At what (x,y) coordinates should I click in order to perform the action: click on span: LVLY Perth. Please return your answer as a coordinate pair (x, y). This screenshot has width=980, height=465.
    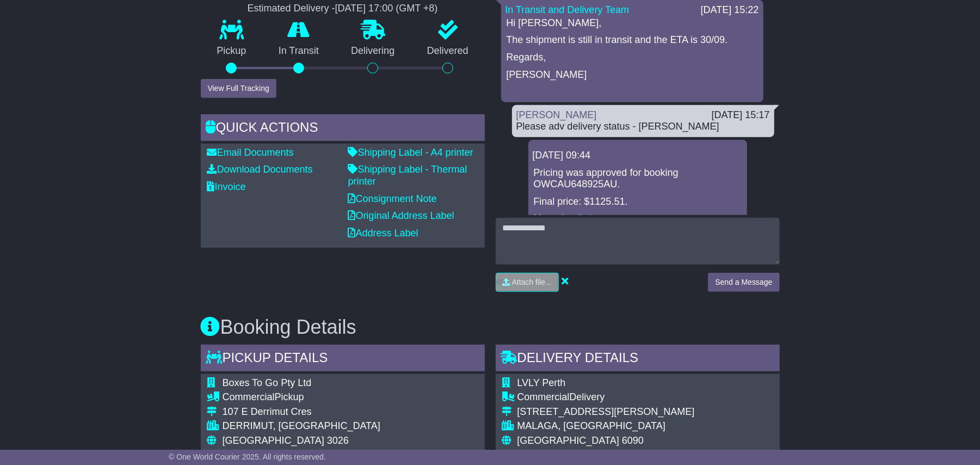
    Looking at the image, I should click on (541, 383).